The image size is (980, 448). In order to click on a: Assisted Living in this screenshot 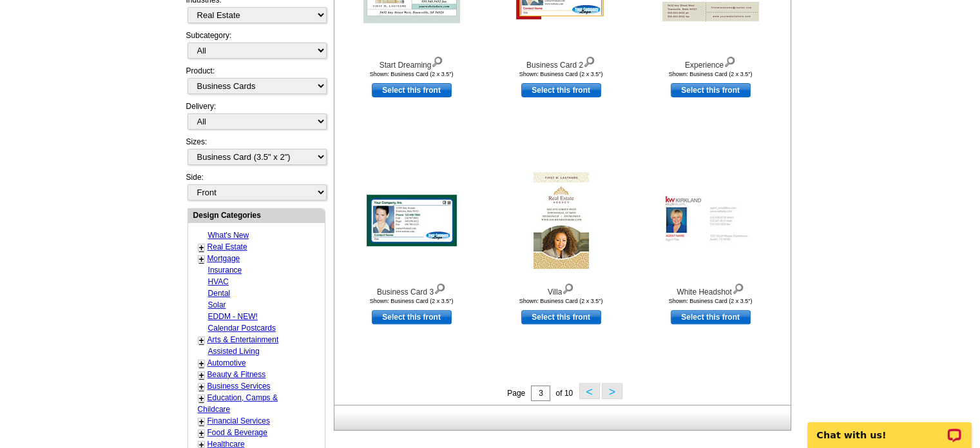, I will do `click(234, 351)`.